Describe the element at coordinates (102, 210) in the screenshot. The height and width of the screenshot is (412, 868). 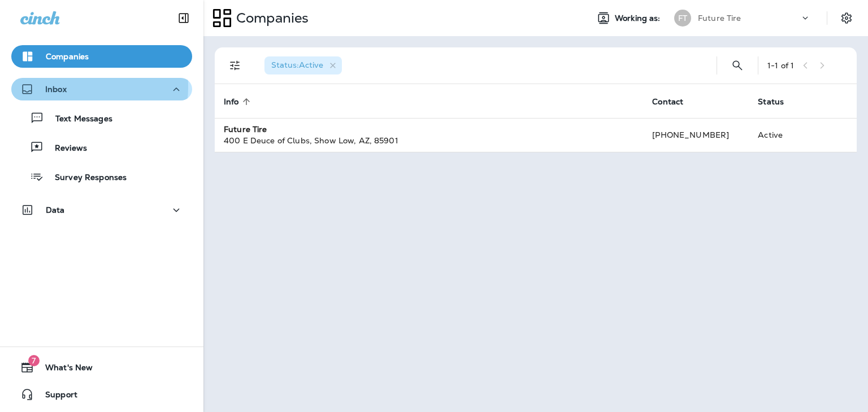
I see `button: Data` at that location.